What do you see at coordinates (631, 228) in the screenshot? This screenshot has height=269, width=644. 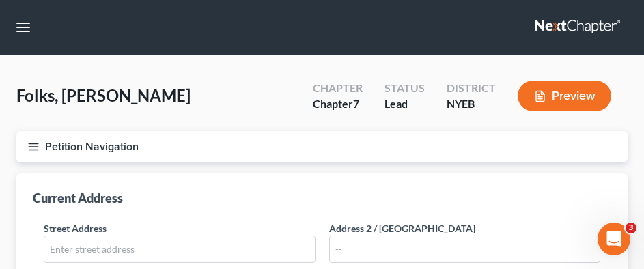 I see `span: 3` at bounding box center [631, 228].